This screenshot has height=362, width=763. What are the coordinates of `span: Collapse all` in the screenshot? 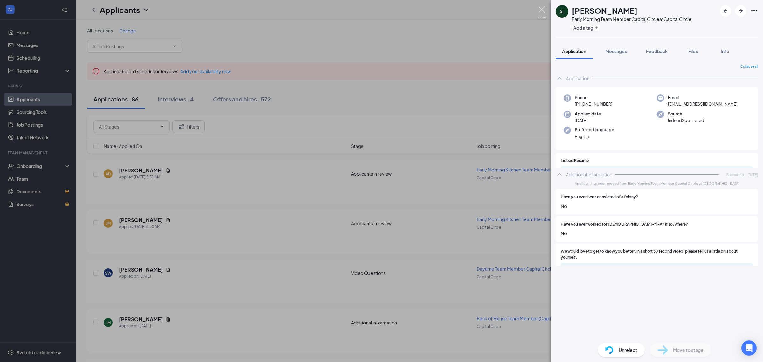 It's located at (749, 67).